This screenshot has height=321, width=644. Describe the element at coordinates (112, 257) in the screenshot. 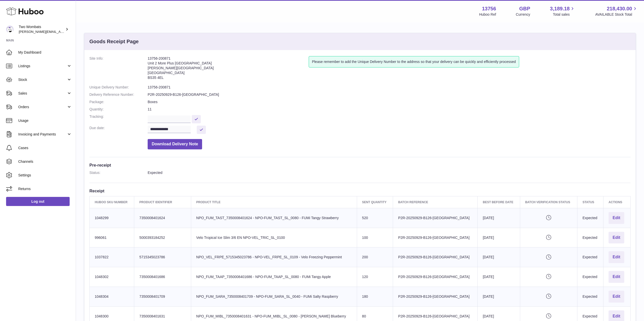

I see `td: 1037822` at that location.